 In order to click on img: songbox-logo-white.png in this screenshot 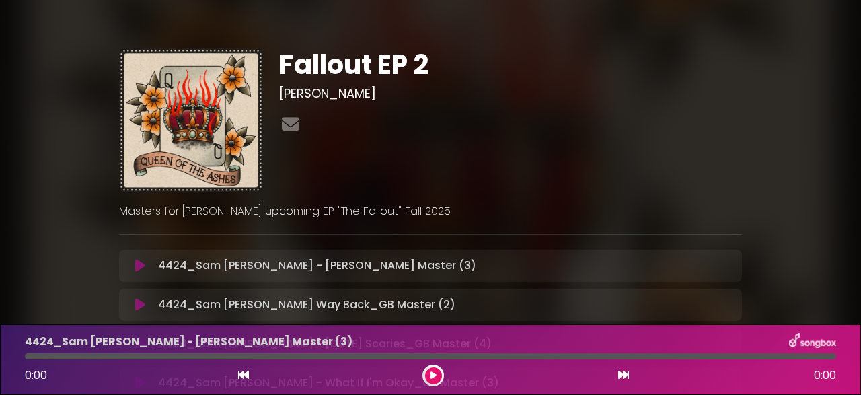, I will do `click(813, 342)`.